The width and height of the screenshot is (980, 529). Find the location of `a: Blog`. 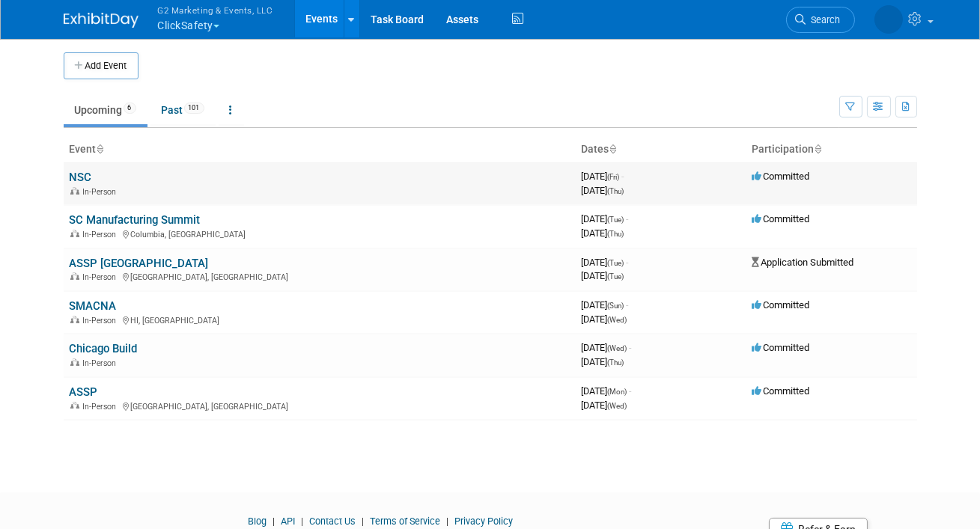

a: Blog is located at coordinates (257, 521).